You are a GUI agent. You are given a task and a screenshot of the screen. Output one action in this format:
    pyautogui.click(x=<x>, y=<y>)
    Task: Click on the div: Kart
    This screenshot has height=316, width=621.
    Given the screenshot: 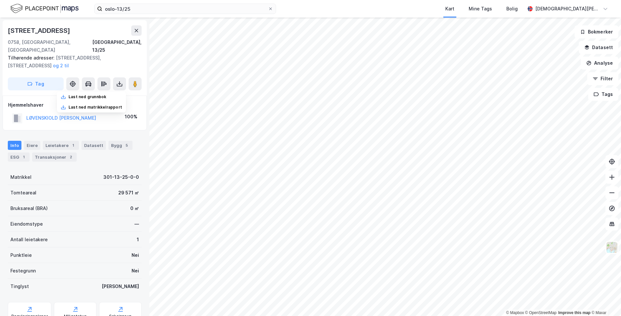 What is the action you would take?
    pyautogui.click(x=450, y=9)
    